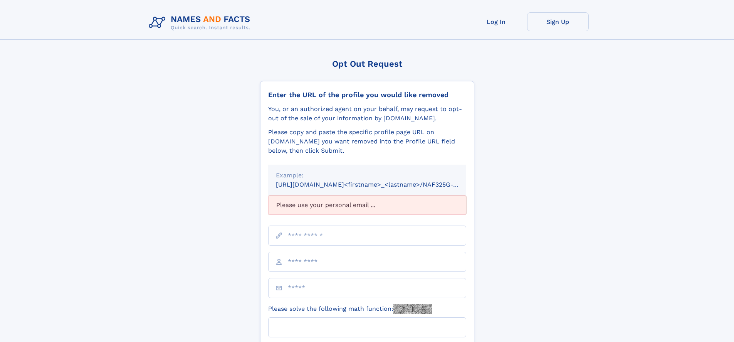 Image resolution: width=734 pixels, height=342 pixels. Describe the element at coordinates (367, 95) in the screenshot. I see `div: Enter the URL of the profile you would like removed` at that location.